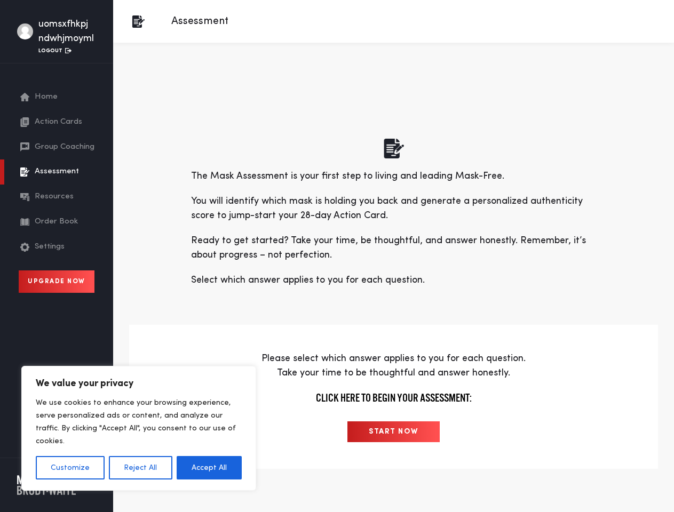  Describe the element at coordinates (57, 172) in the screenshot. I see `span: Assessment` at that location.